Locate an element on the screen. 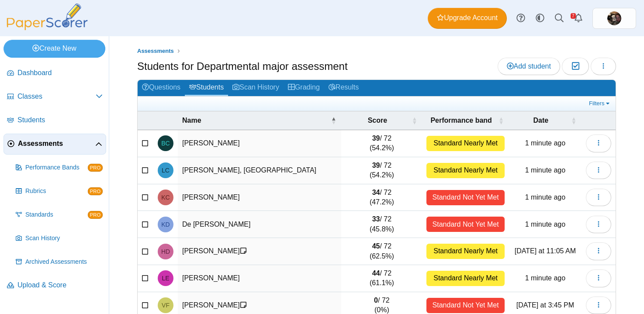  span: Name : Activate to invert sorting is located at coordinates (333, 120).